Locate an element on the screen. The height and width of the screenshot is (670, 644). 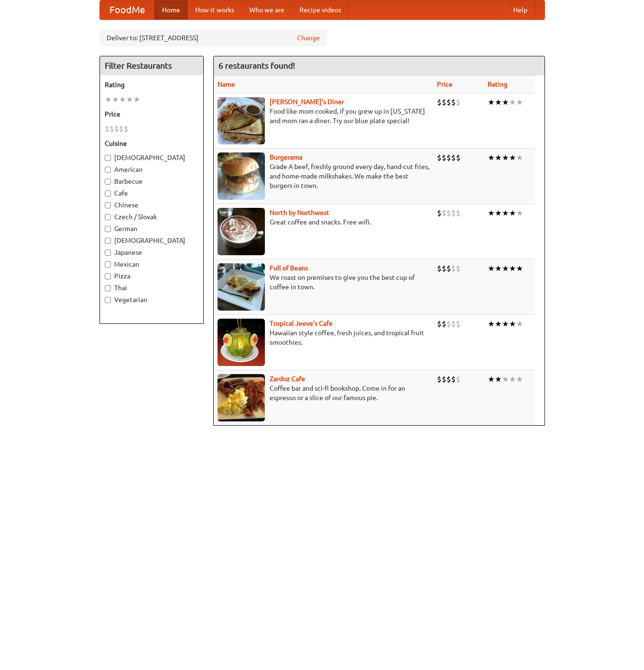
label: Chinese is located at coordinates (151, 205).